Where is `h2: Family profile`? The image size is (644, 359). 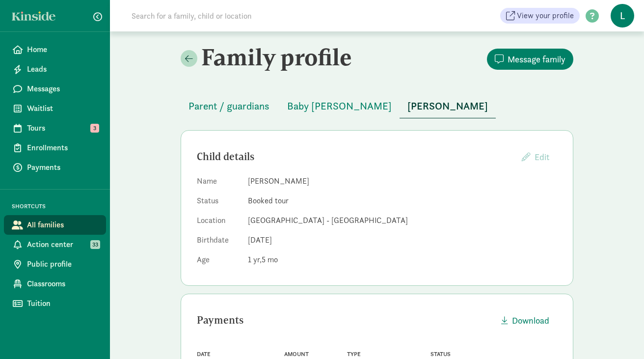 h2: Family profile is located at coordinates (278, 57).